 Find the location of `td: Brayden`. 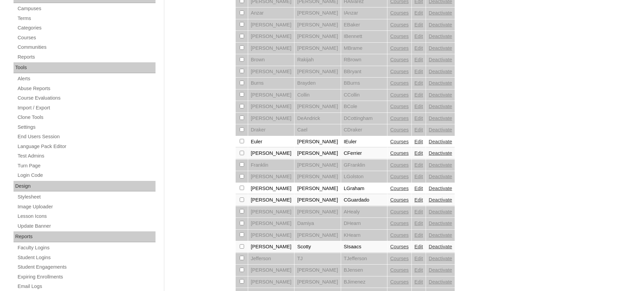

td: Brayden is located at coordinates (317, 83).